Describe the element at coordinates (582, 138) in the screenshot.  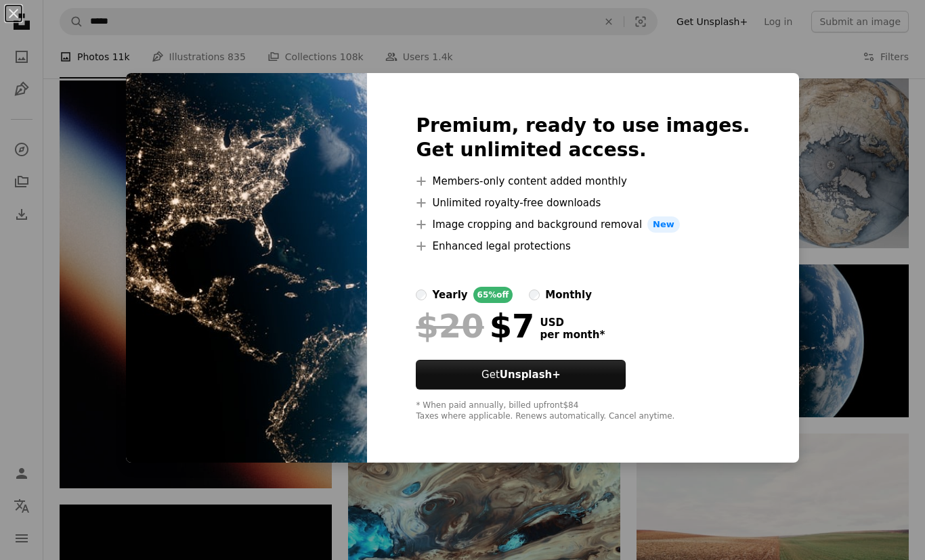
I see `h2: Premium, ready to use images. Get unlimited access.` at that location.